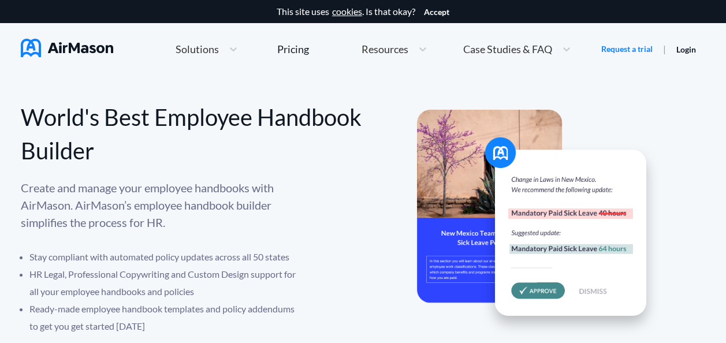 The image size is (726, 343). What do you see at coordinates (627, 49) in the screenshot?
I see `a: Request a trial` at bounding box center [627, 49].